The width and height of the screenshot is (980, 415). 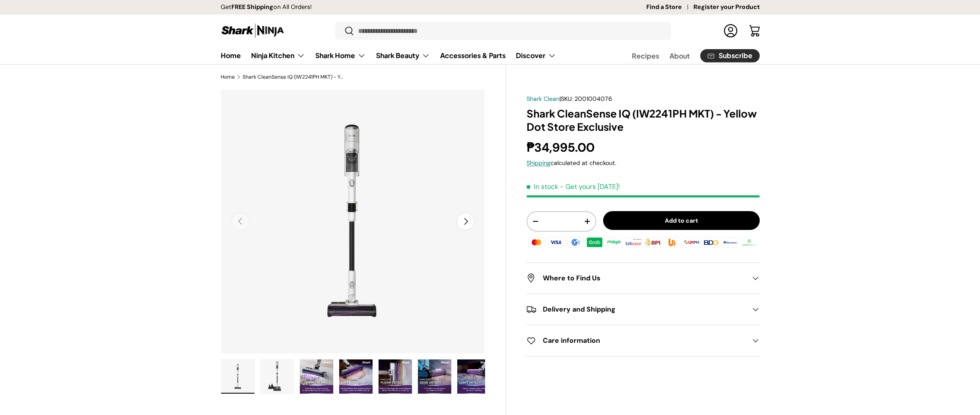 I want to click on a: Shark Ninja Philippines, so click(x=253, y=31).